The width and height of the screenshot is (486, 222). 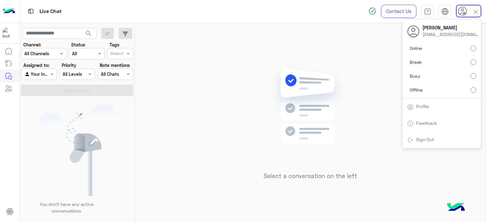 What do you see at coordinates (310, 176) in the screenshot?
I see `h5: Select a conversation on the left` at bounding box center [310, 176].